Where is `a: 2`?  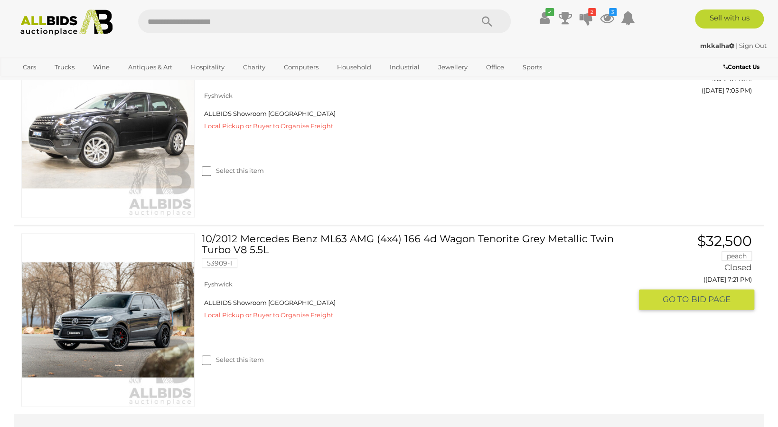 a: 2 is located at coordinates (586, 18).